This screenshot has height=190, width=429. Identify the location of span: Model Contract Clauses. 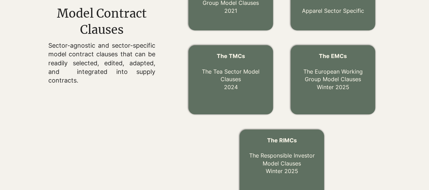
(102, 22).